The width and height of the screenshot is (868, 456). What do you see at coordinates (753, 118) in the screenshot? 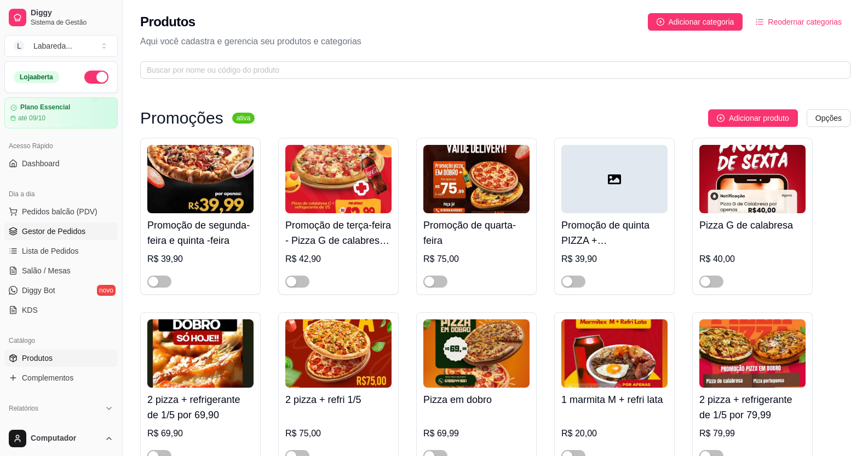
I see `button: Adicionar produto` at bounding box center [753, 118].